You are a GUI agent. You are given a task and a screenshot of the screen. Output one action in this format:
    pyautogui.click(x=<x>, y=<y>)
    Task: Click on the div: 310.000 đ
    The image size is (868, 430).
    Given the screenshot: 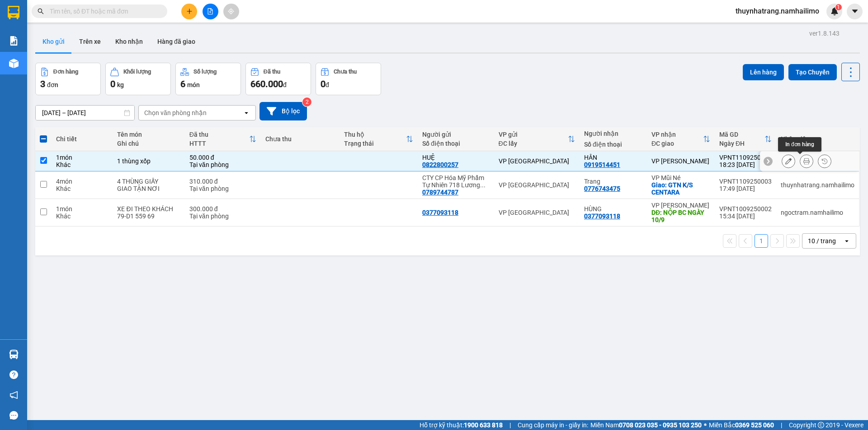 What is the action you would take?
    pyautogui.click(x=223, y=182)
    